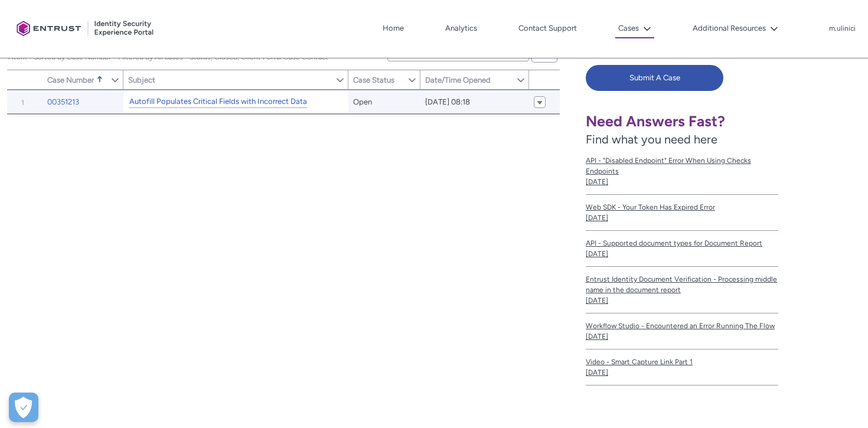 The height and width of the screenshot is (428, 868). I want to click on button: Submit A Case, so click(655, 78).